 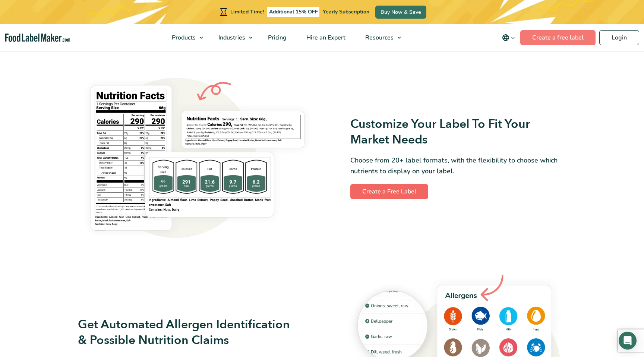 What do you see at coordinates (185, 333) in the screenshot?
I see `h3: Get Automated Allergen Identification & Possible Nutrition Claims` at bounding box center [185, 333].